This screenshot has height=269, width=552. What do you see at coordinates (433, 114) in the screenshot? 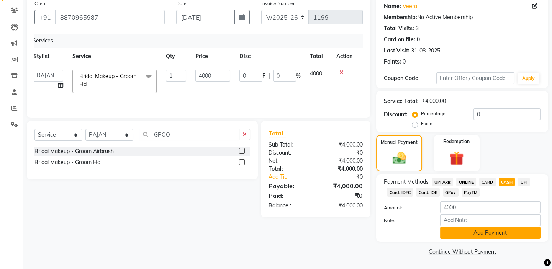
I see `label: Percentage` at bounding box center [433, 114].